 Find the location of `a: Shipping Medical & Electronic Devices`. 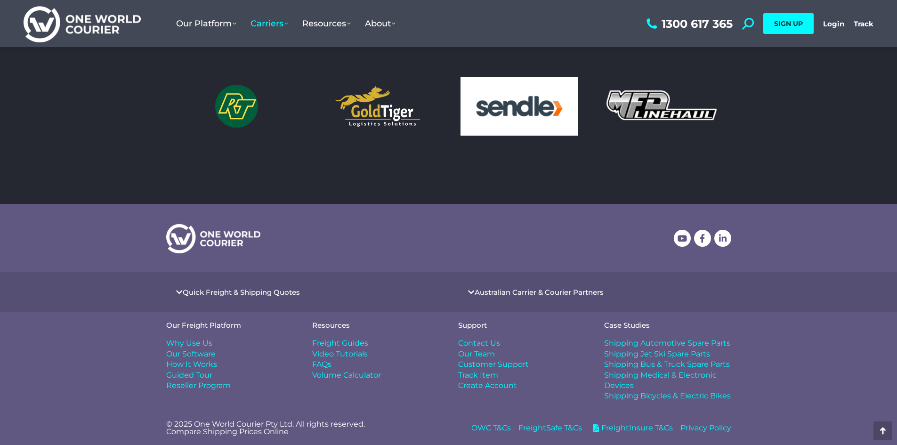

a: Shipping Medical & Electronic Devices is located at coordinates (668, 381).